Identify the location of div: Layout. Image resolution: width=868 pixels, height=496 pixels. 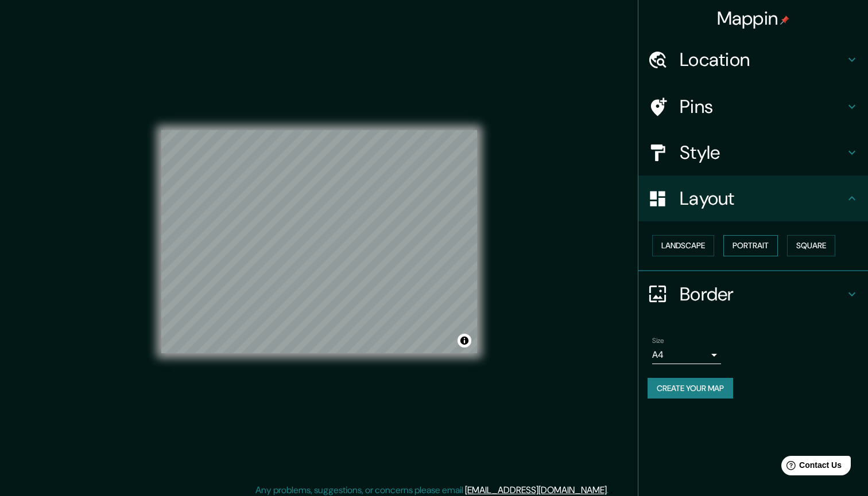
(753, 199).